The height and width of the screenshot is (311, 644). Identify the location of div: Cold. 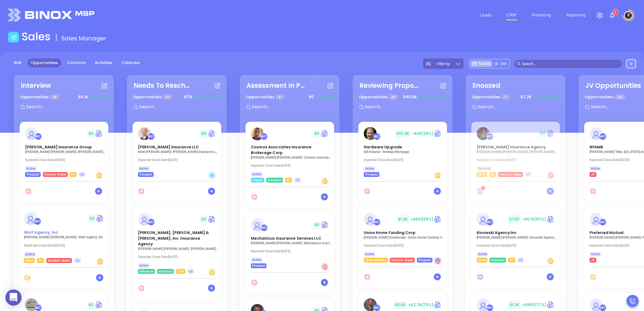
(212, 175).